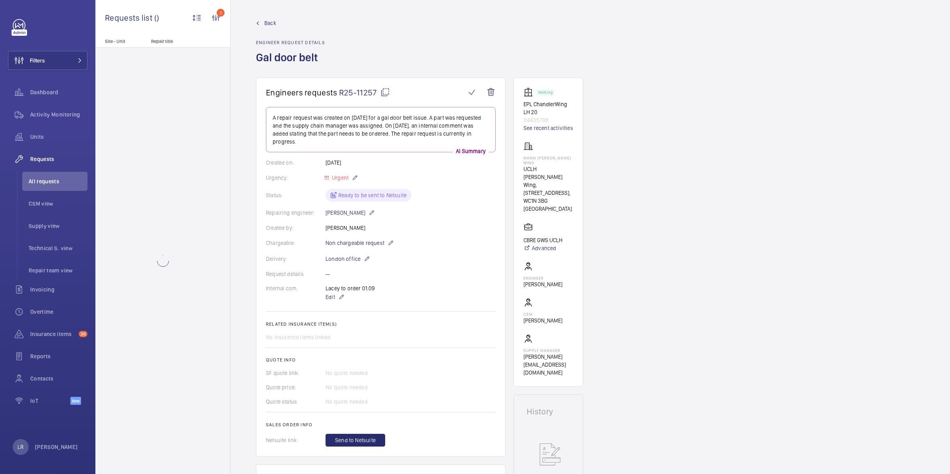 The width and height of the screenshot is (950, 474). I want to click on span: Engineers requests, so click(302, 92).